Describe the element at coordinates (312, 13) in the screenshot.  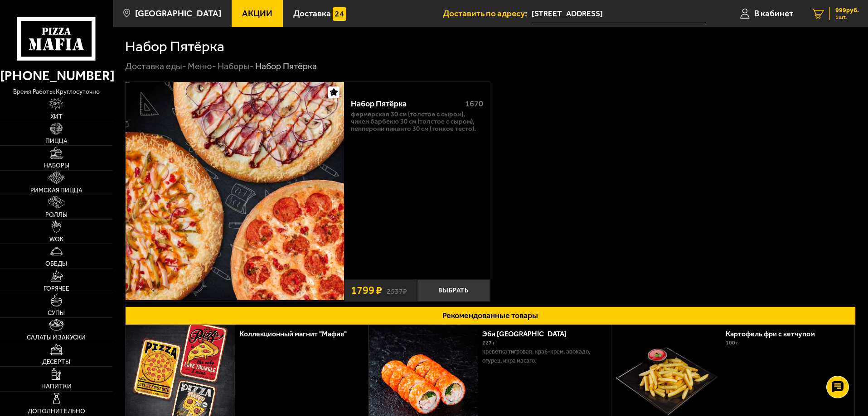
I see `span: Доставка` at that location.